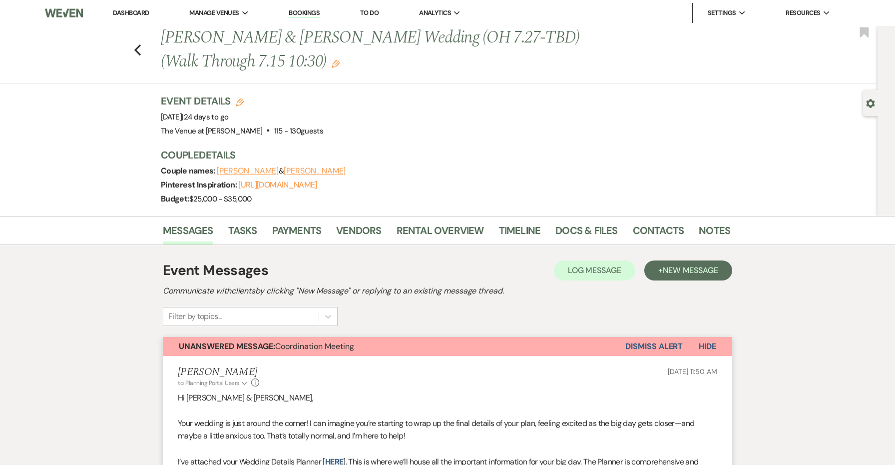  Describe the element at coordinates (206, 117) in the screenshot. I see `span: 24 days to go` at that location.